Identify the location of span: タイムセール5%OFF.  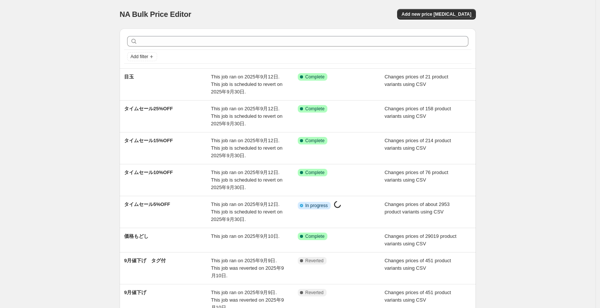
(147, 204).